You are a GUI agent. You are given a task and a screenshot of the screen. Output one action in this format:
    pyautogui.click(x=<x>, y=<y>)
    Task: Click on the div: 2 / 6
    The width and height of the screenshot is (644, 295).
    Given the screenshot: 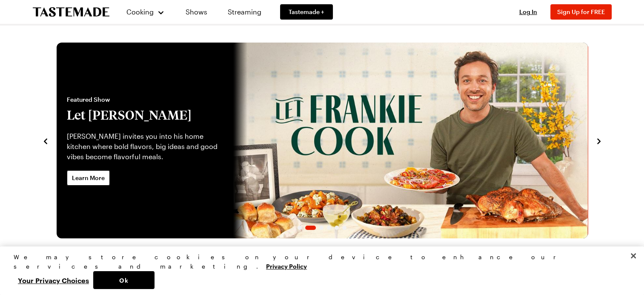 What is the action you would take?
    pyautogui.click(x=322, y=141)
    